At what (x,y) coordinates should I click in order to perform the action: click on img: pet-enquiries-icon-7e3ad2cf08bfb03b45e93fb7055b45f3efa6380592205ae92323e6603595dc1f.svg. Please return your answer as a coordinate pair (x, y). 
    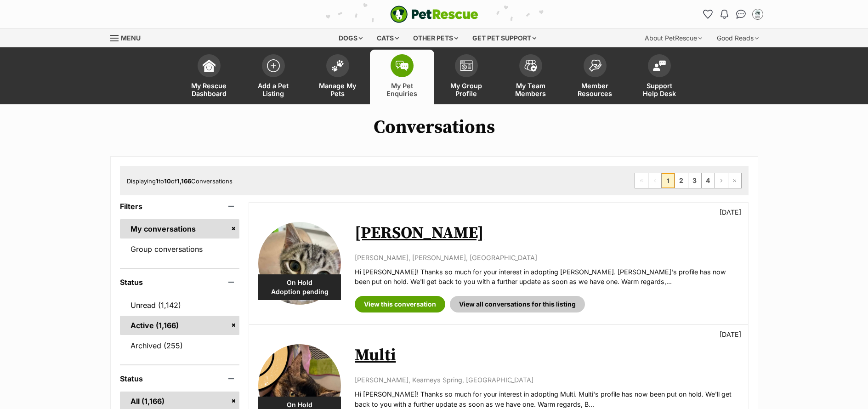
    Looking at the image, I should click on (402, 66).